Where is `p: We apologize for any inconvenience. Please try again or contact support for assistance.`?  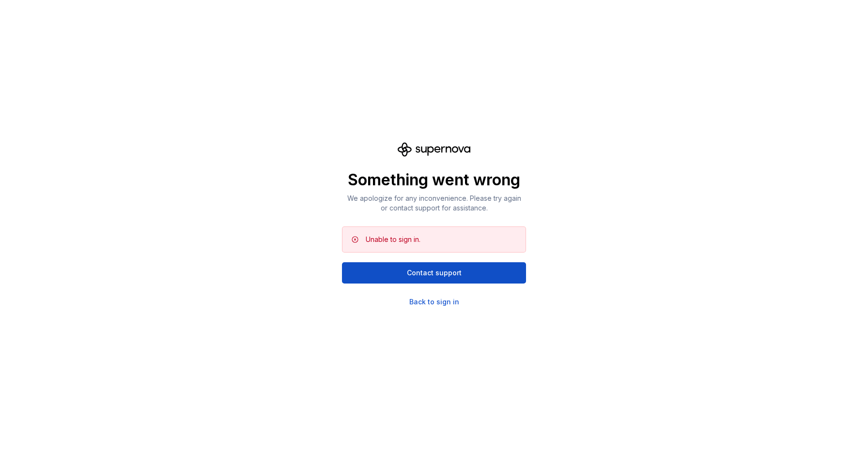
p: We apologize for any inconvenience. Please try again or contact support for assistance. is located at coordinates (434, 203).